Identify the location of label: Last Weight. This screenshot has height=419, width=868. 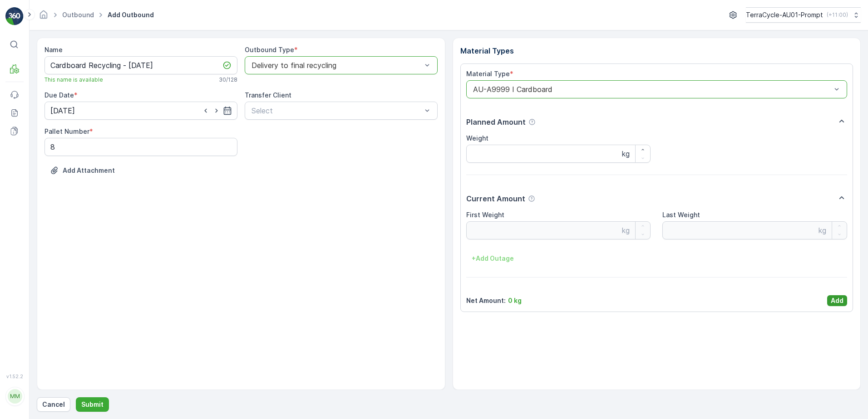
(681, 215).